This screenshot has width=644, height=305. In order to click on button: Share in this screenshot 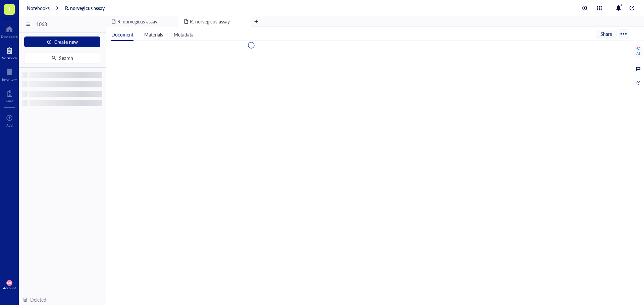, I will do `click(606, 34)`.